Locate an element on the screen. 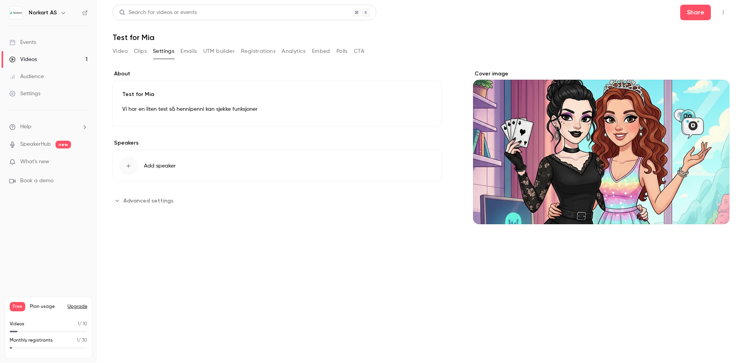  label: Speakers is located at coordinates (277, 143).